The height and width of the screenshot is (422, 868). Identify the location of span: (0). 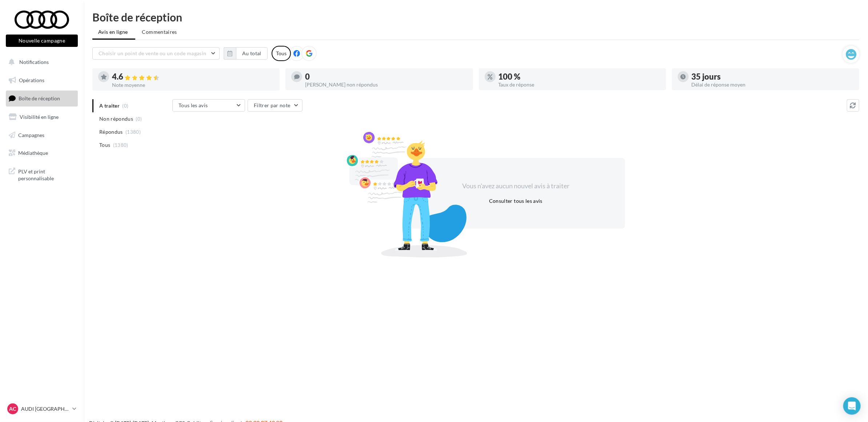
(139, 119).